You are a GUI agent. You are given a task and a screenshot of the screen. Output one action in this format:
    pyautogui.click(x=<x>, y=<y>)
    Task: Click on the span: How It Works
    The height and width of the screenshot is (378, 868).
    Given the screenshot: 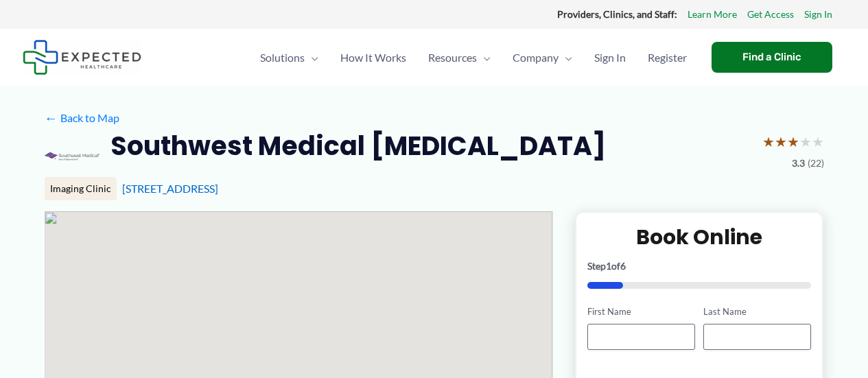 What is the action you would take?
    pyautogui.click(x=373, y=57)
    